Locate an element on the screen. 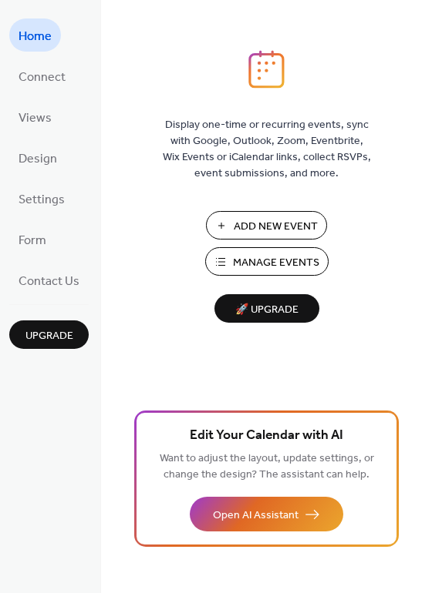 This screenshot has width=432, height=593. span: Upgrade is located at coordinates (49, 336).